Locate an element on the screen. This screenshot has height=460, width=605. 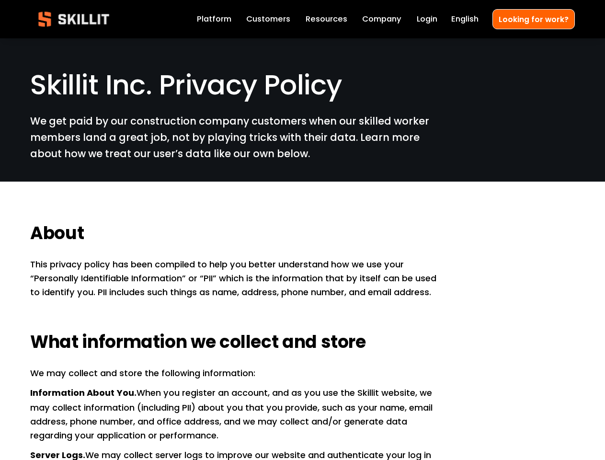
span: We may collect and store the following information: is located at coordinates (143, 373).